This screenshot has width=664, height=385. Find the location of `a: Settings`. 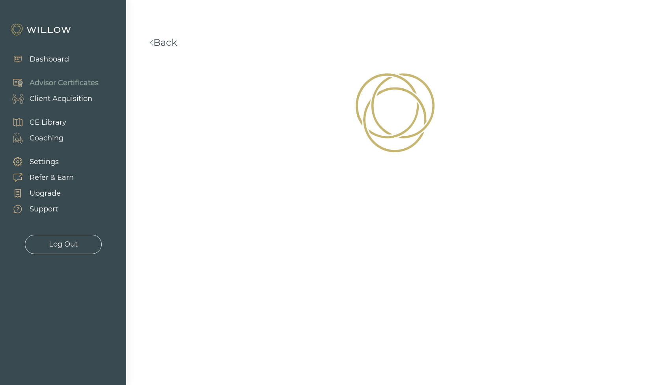

a: Settings is located at coordinates (39, 162).